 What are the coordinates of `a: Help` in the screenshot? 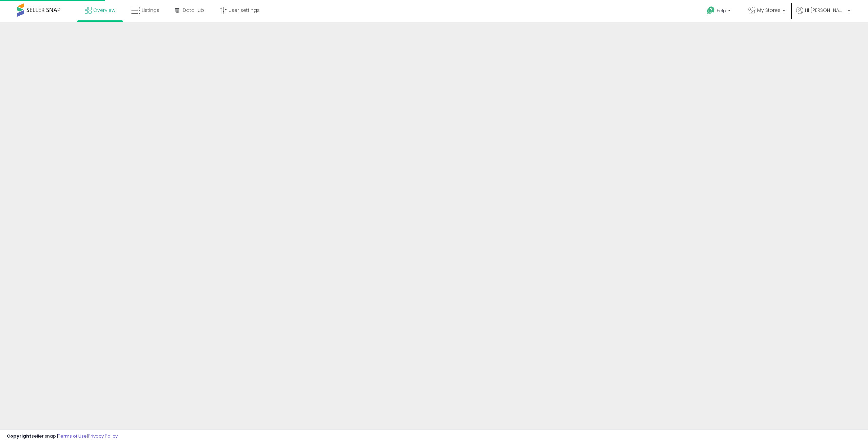 It's located at (720, 12).